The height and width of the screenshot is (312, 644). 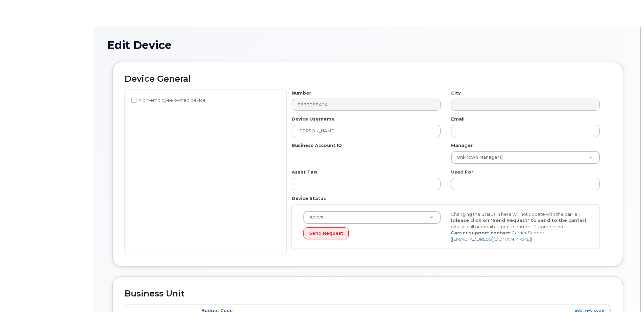 What do you see at coordinates (519, 227) in the screenshot?
I see `div: Changing the Status in here will not update with the carrier, , please call or email carrier to e...` at bounding box center [519, 227].